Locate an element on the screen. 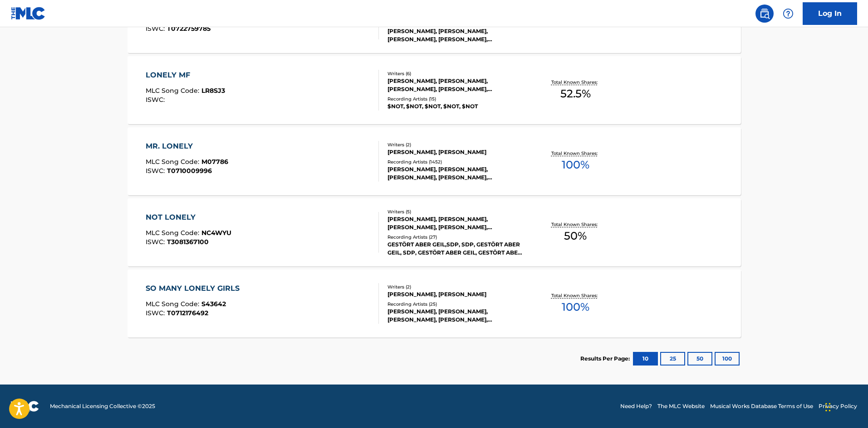 This screenshot has width=868, height=428. a: The MLC Website is located at coordinates (681, 407).